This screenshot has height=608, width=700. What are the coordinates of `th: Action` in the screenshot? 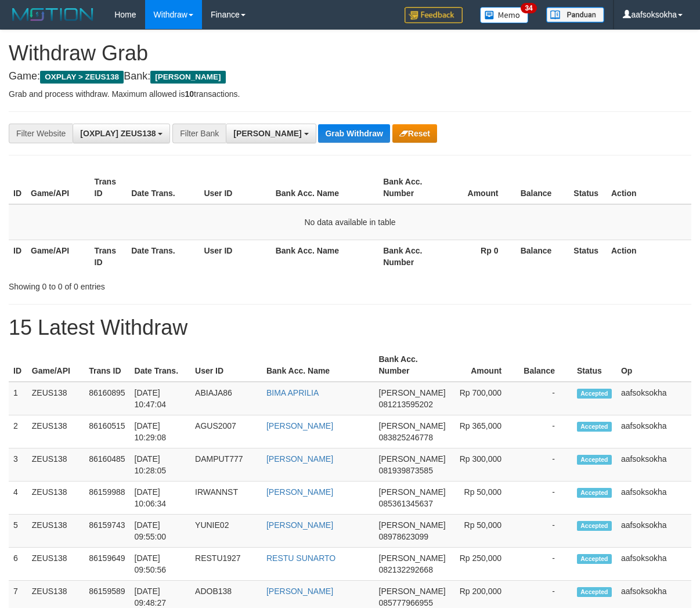 It's located at (649, 256).